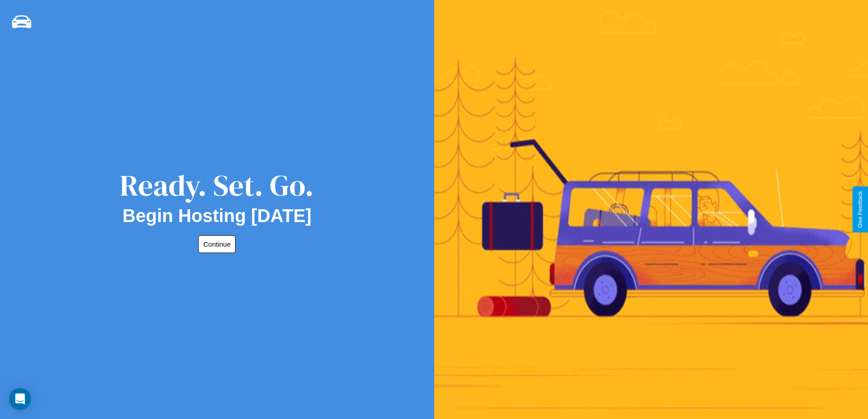  What do you see at coordinates (860, 209) in the screenshot?
I see `div: Give Feedback` at bounding box center [860, 209].